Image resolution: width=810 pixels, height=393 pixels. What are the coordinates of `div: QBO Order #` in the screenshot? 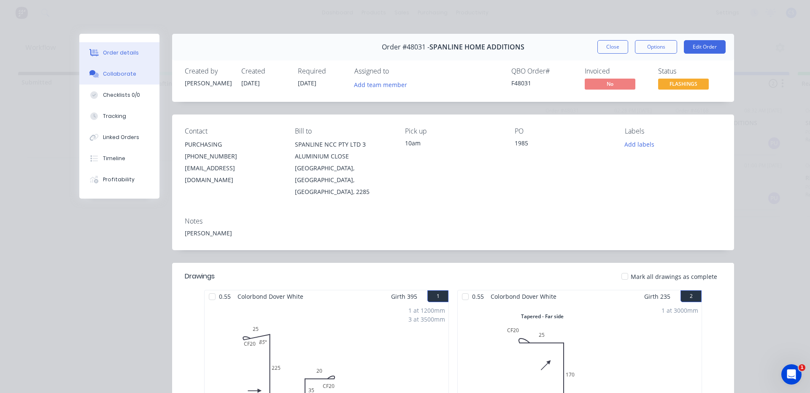 It's located at (543, 71).